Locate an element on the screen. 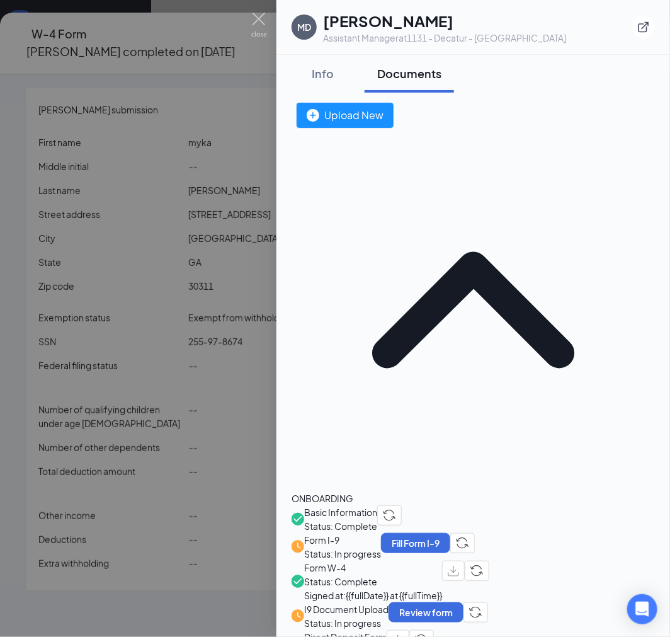  div: Upload New is located at coordinates (345, 115).